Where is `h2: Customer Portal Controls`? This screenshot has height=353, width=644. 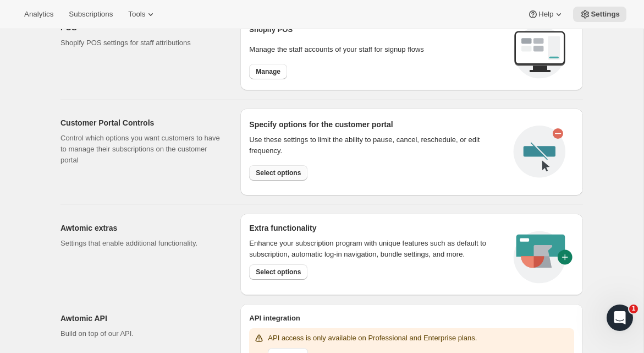
h2: Customer Portal Controls is located at coordinates (142, 123).